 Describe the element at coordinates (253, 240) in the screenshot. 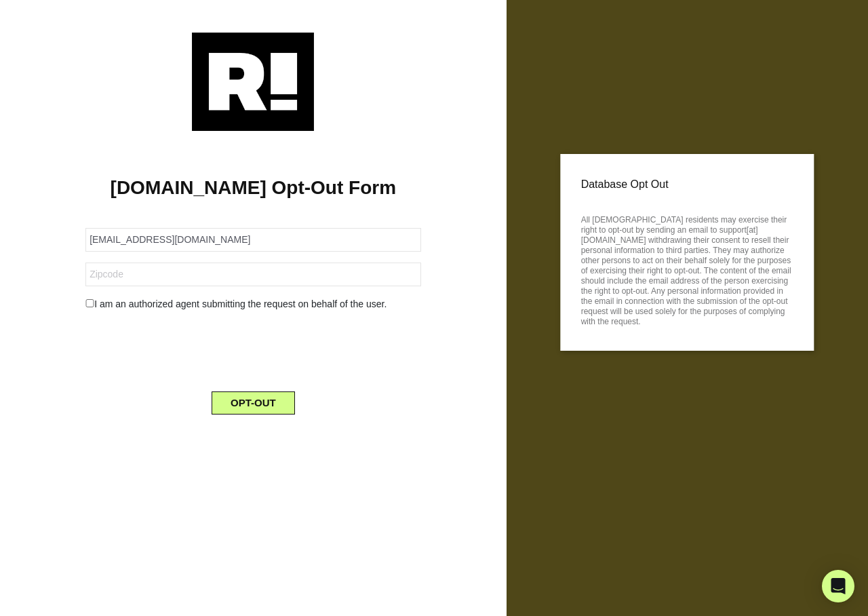

I see `input: Email Address` at that location.